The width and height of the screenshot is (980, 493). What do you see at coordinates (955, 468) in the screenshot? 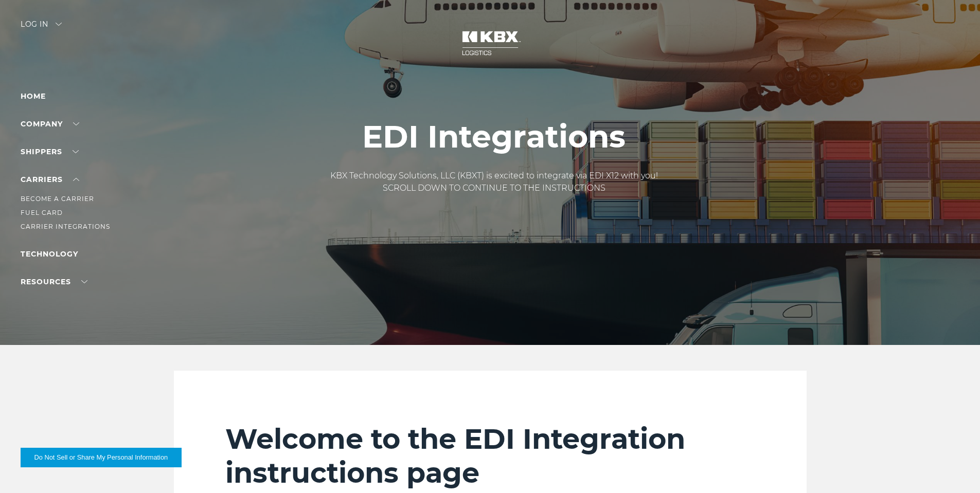
I see `div: Chat Widget` at bounding box center [955, 468].